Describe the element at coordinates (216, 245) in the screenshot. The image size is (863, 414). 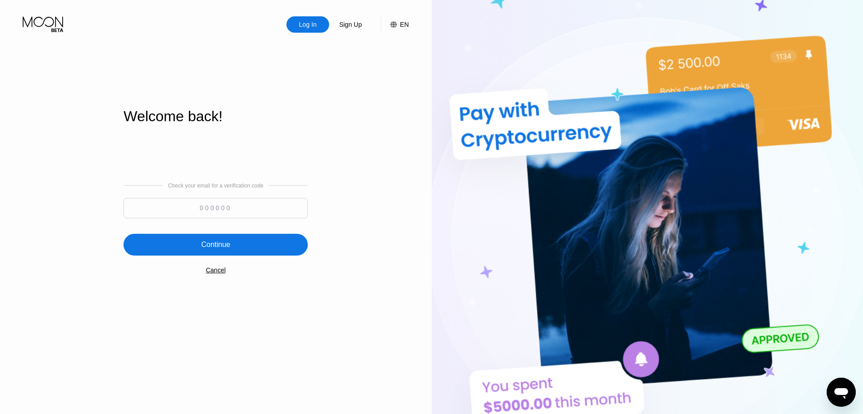
I see `div: Continue` at that location.